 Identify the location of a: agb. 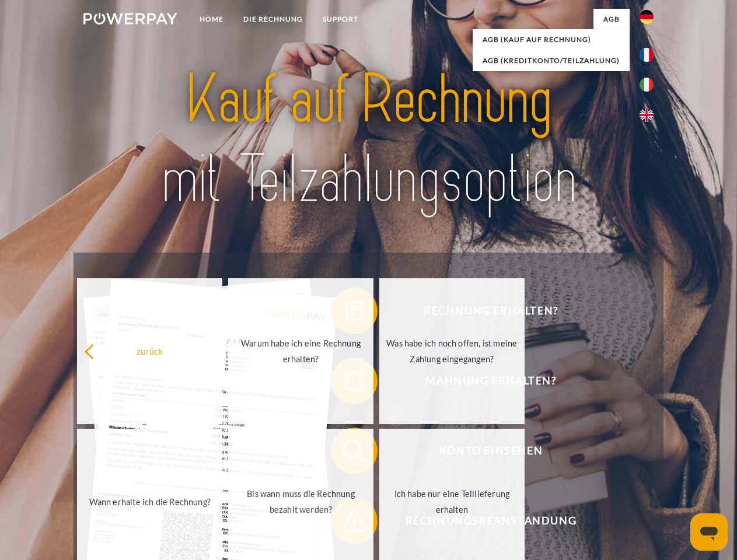
(611, 19).